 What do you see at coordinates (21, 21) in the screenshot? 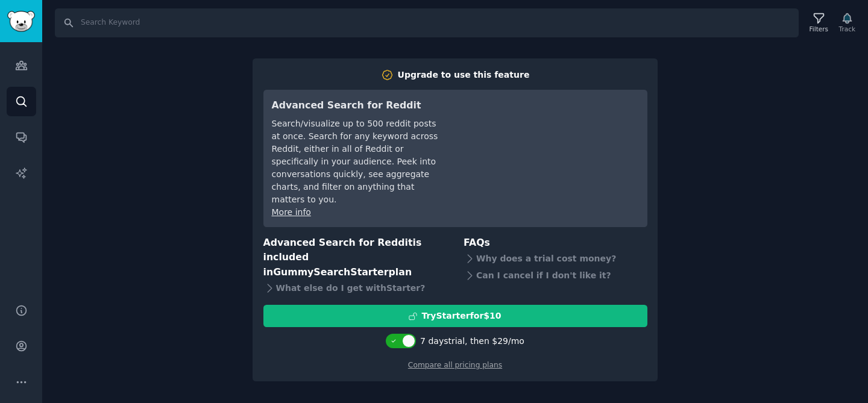
I see `img: GummySearch logo` at bounding box center [21, 21].